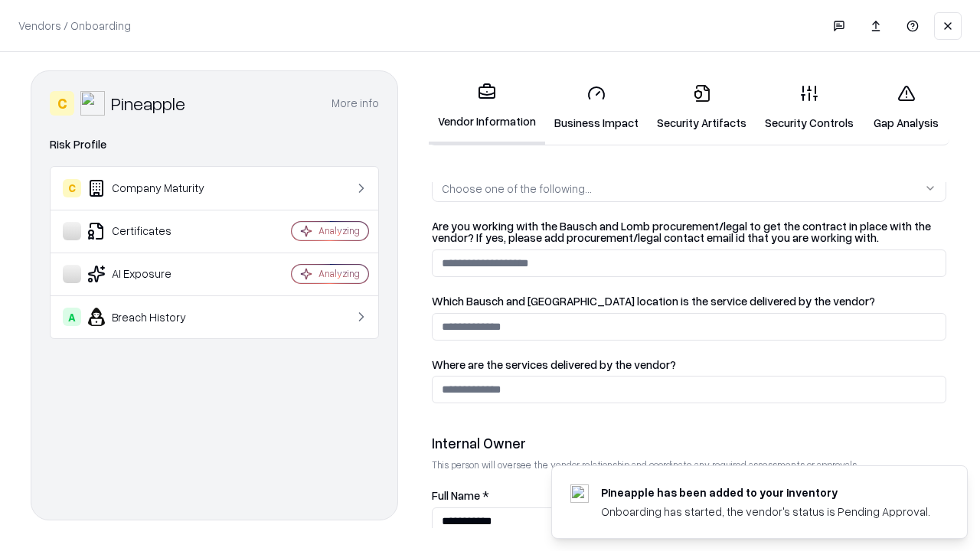  Describe the element at coordinates (154, 317) in the screenshot. I see `div: Breach History` at that location.